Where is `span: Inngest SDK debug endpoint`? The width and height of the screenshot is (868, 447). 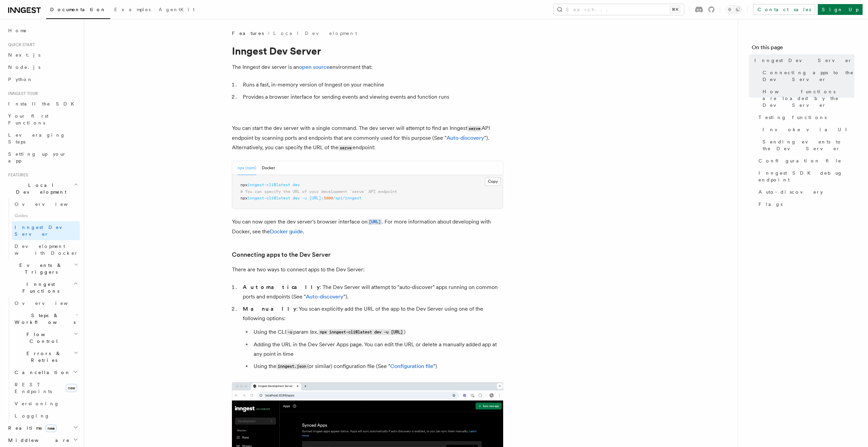 span: Inngest SDK debug endpoint is located at coordinates (806, 176).